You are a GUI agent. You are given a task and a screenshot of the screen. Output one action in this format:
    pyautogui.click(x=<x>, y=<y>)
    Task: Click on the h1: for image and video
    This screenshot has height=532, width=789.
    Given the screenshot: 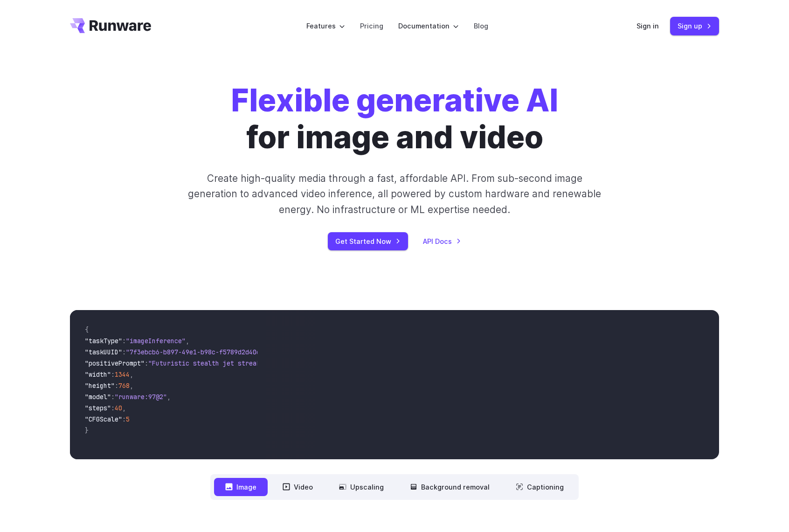 What is the action you would take?
    pyautogui.click(x=394, y=119)
    